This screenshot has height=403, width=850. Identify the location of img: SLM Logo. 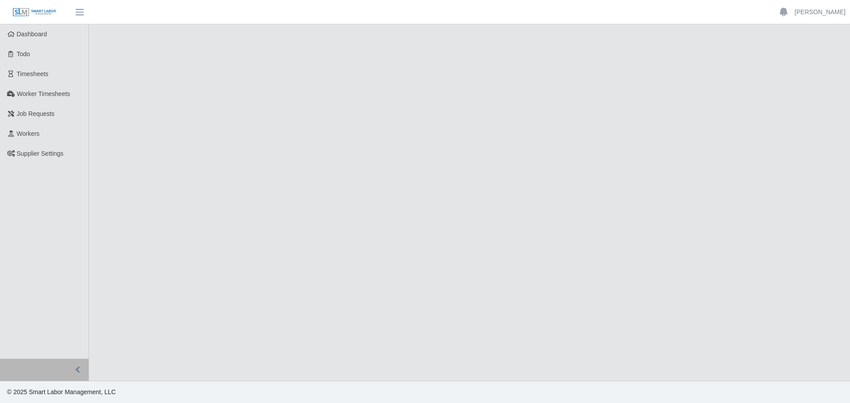
(35, 12).